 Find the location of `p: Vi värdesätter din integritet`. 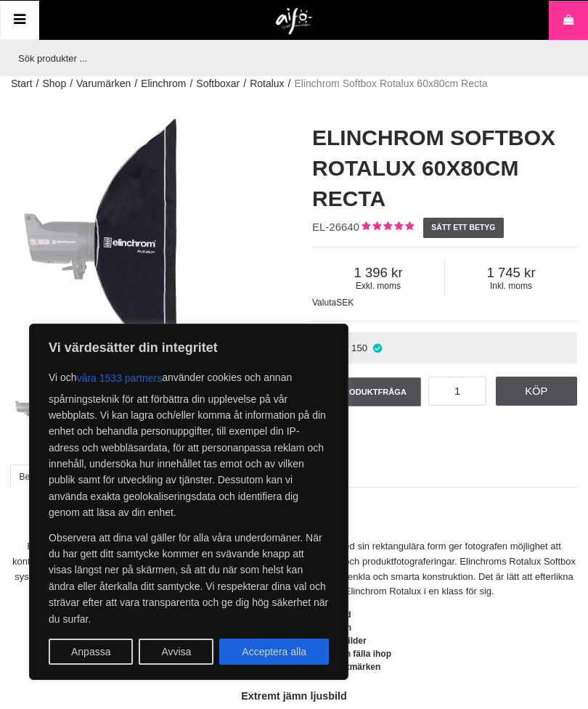

p: Vi värdesätter din integritet is located at coordinates (188, 347).